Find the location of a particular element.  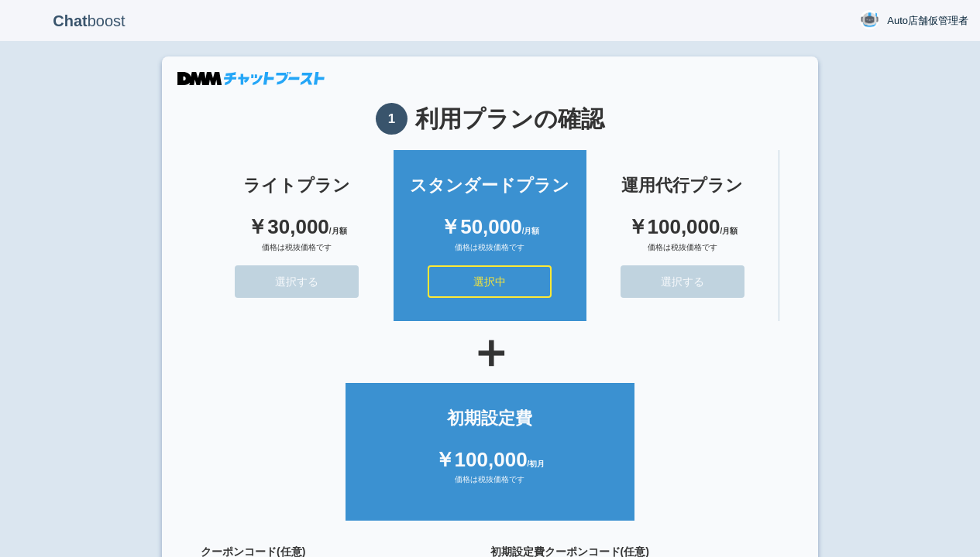

div: スタンダードプラン is located at coordinates (490, 185).